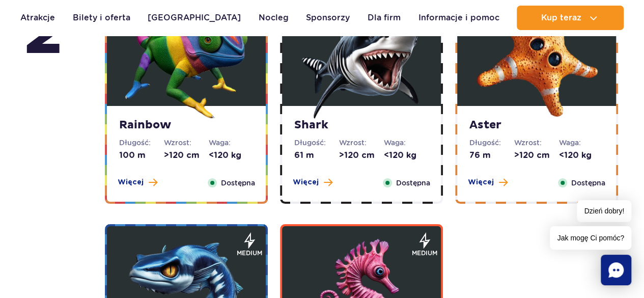  I want to click on dd: 76 m, so click(491, 155).